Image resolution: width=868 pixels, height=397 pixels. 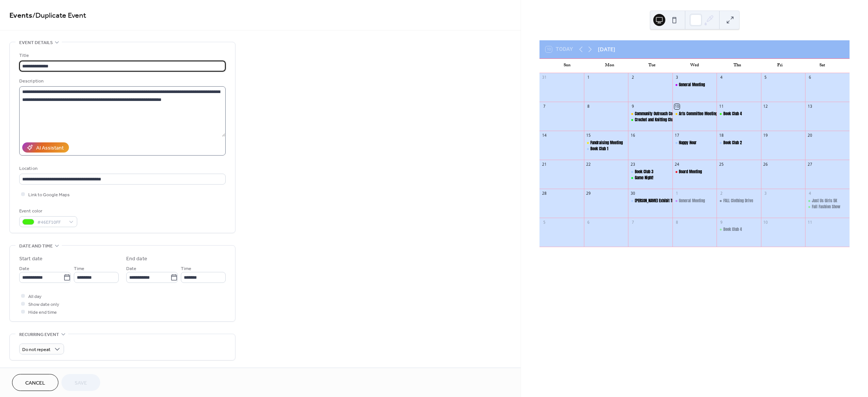 I want to click on div: 9, so click(x=633, y=107).